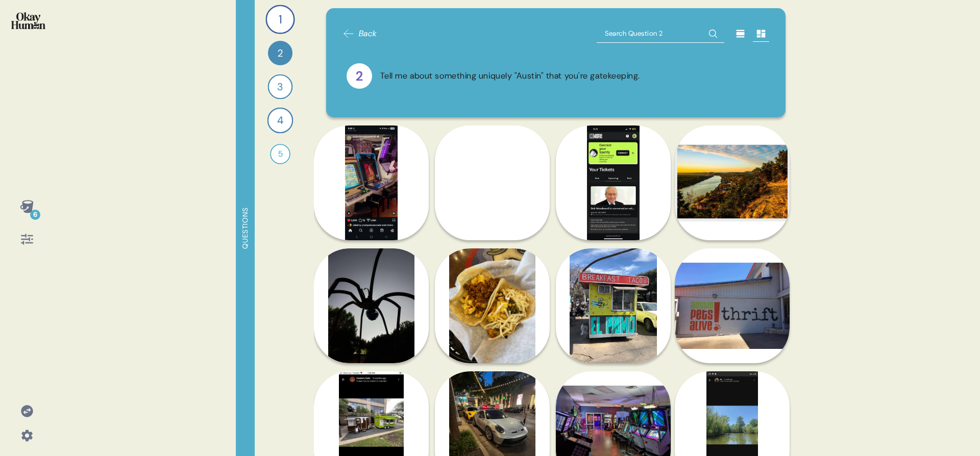 Image resolution: width=980 pixels, height=456 pixels. What do you see at coordinates (661, 34) in the screenshot?
I see `input: Search Question 2` at bounding box center [661, 34].